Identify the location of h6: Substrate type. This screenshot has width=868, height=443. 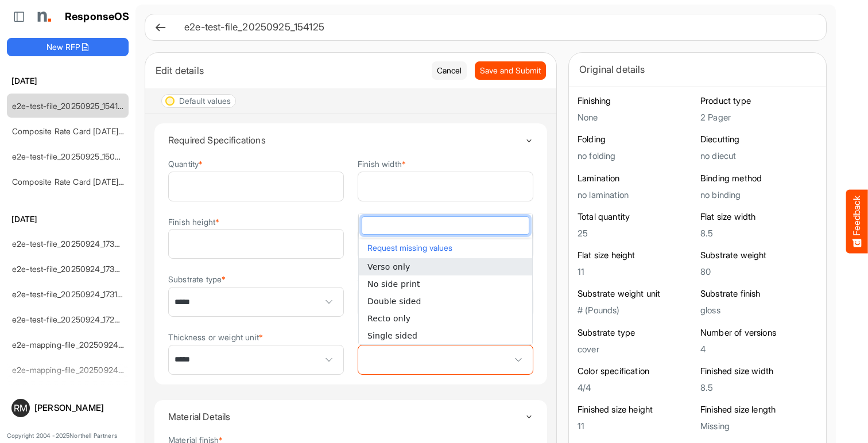
(636, 333).